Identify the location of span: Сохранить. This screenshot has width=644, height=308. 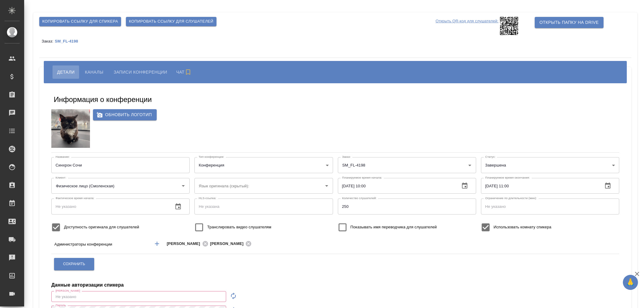
(74, 264).